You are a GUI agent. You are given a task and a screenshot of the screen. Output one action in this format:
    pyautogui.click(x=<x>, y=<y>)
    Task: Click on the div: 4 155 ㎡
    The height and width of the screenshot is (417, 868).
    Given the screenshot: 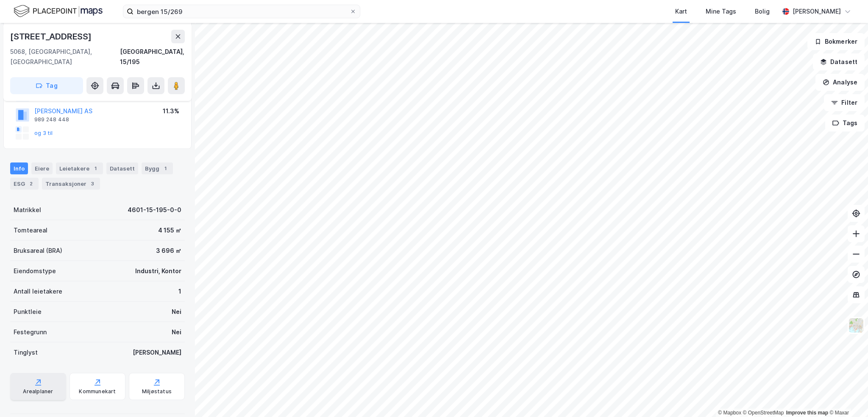 What is the action you would take?
    pyautogui.click(x=170, y=230)
    